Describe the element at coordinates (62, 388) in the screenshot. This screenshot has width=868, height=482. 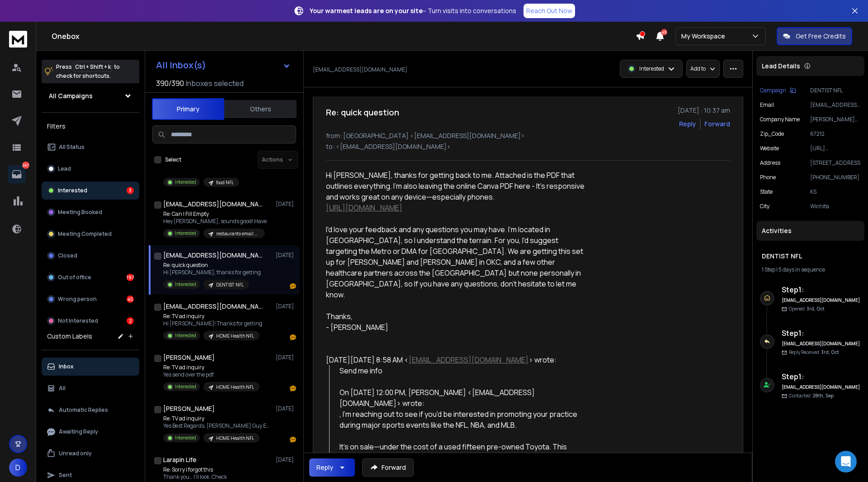
I see `p: All` at that location.